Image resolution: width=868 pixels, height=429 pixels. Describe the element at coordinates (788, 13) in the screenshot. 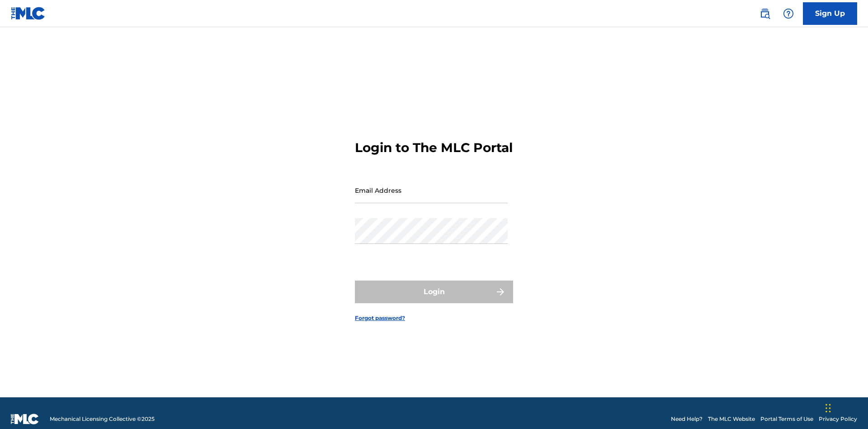

I see `div: Help` at that location.